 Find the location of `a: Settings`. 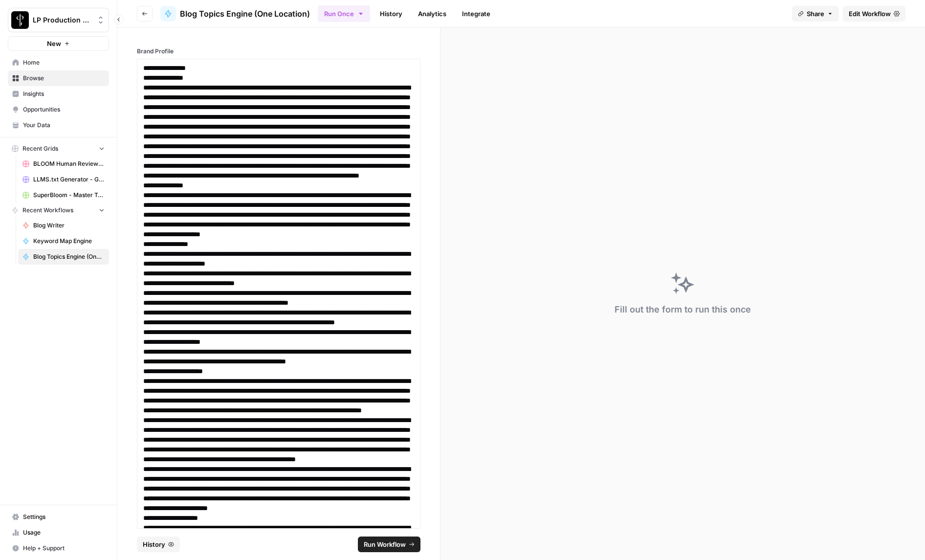

a: Settings is located at coordinates (58, 516).